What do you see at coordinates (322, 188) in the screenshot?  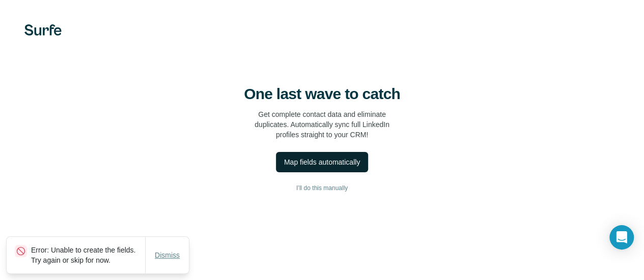 I see `button: I’ll do this manually` at bounding box center [322, 188].